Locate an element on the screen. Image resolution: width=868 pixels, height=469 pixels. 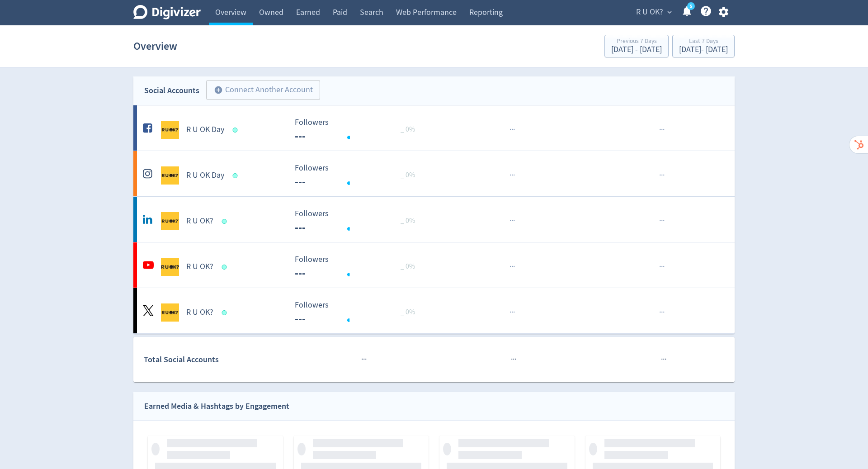
span: Data last synced: 30 Sep 2025, 7:02am (AEST) is located at coordinates (225, 266).